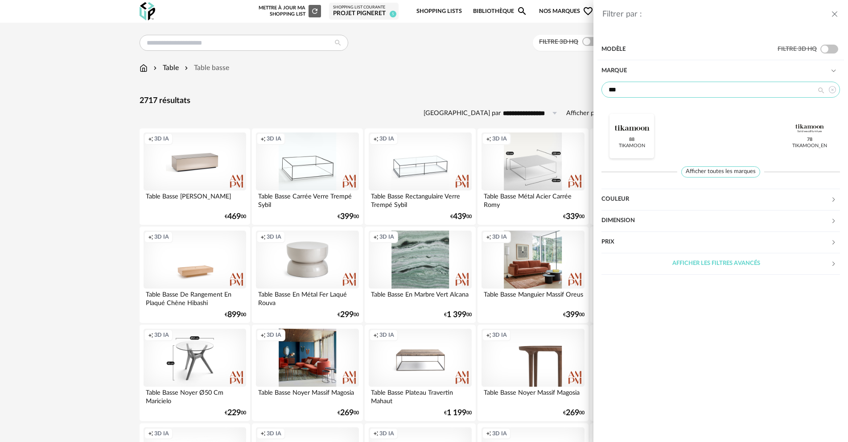  Describe the element at coordinates (809, 139) in the screenshot. I see `span: 78` at that location.